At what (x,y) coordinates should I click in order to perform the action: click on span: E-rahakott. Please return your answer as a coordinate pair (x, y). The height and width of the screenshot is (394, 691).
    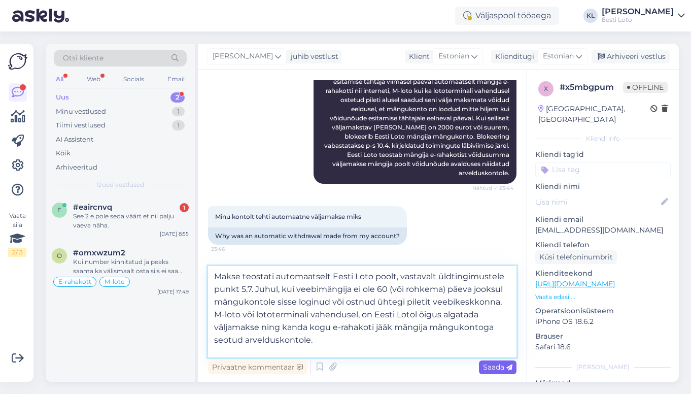
    Looking at the image, I should click on (75, 282).